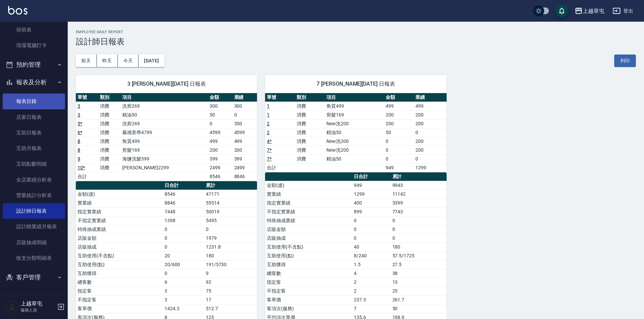 The height and width of the screenshot is (319, 644). What do you see at coordinates (119, 300) in the screenshot?
I see `td: 不指定客` at bounding box center [119, 300].